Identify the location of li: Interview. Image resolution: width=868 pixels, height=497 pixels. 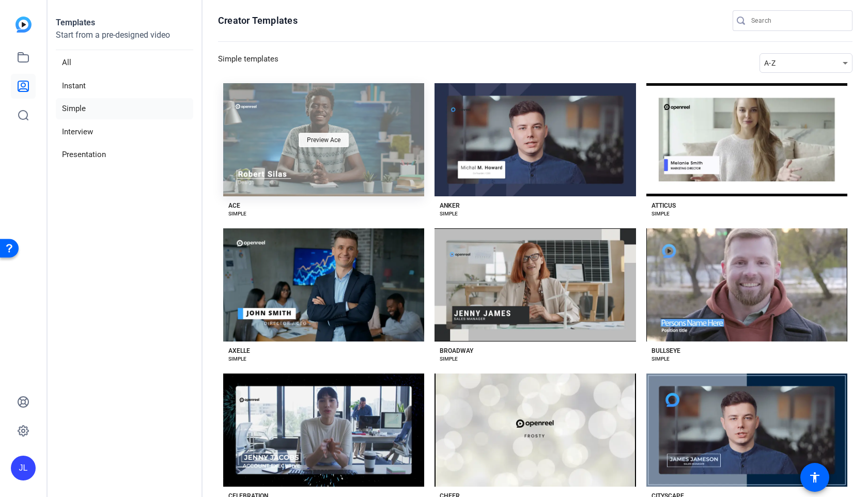
(124, 132).